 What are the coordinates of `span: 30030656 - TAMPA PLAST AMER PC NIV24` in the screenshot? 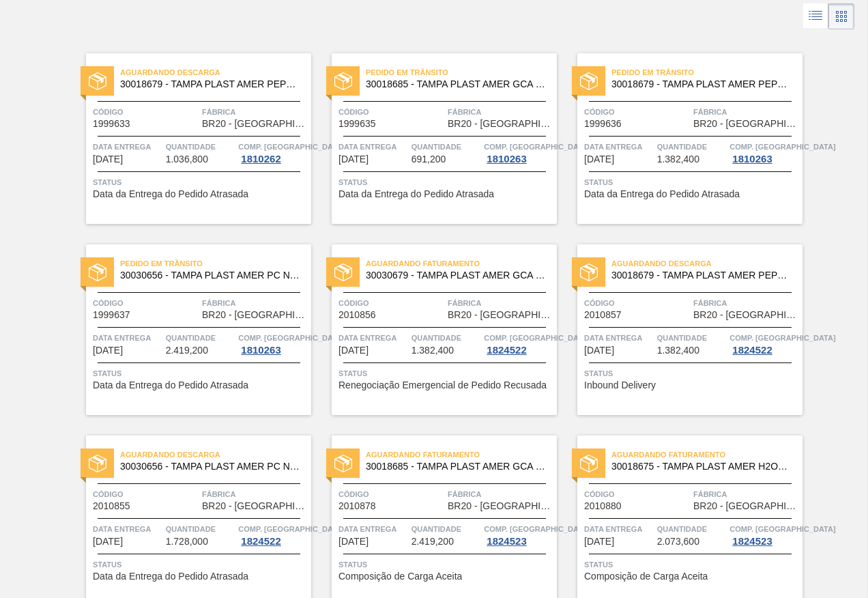 It's located at (210, 275).